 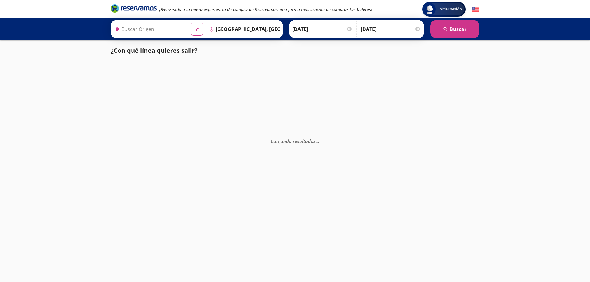 What do you see at coordinates (391, 29) in the screenshot?
I see `input: Opcional` at bounding box center [391, 29].